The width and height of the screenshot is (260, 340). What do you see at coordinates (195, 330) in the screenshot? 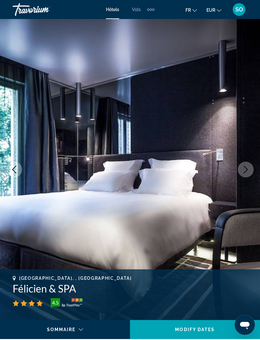
I see `button: Modify Dates` at bounding box center [195, 330].